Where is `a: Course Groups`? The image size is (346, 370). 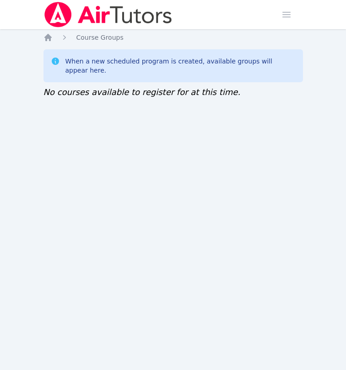
a: Course Groups is located at coordinates (100, 37).